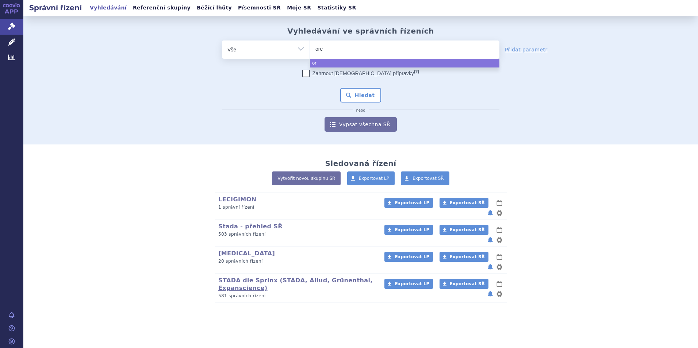 This screenshot has height=348, width=698. I want to click on h2: Vyhledávání ve správních řízeních, so click(361, 31).